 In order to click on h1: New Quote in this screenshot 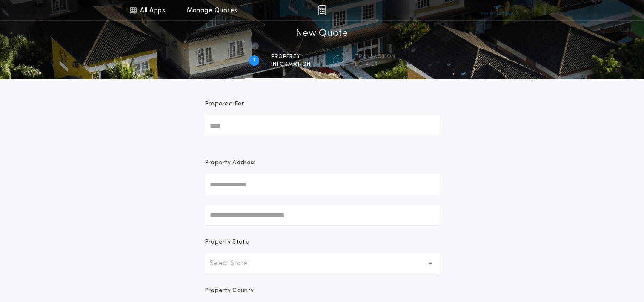, I will do `click(322, 34)`.